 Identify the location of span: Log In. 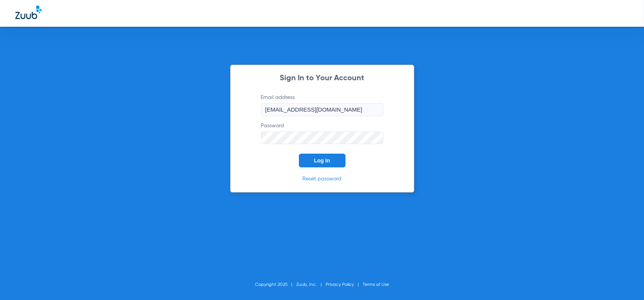
(322, 161).